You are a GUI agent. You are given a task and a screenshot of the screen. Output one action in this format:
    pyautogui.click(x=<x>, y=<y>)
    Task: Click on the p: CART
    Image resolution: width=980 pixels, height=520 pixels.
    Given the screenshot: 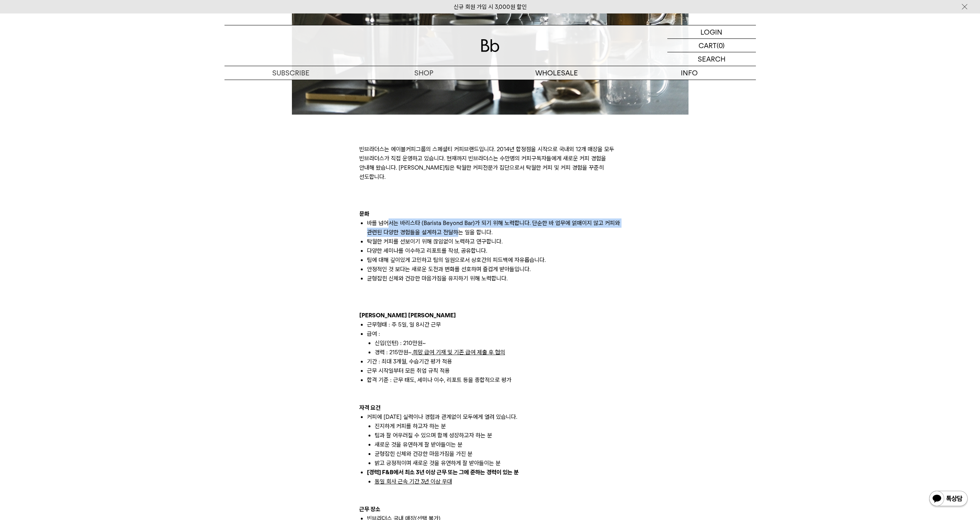 What is the action you would take?
    pyautogui.click(x=707, y=45)
    